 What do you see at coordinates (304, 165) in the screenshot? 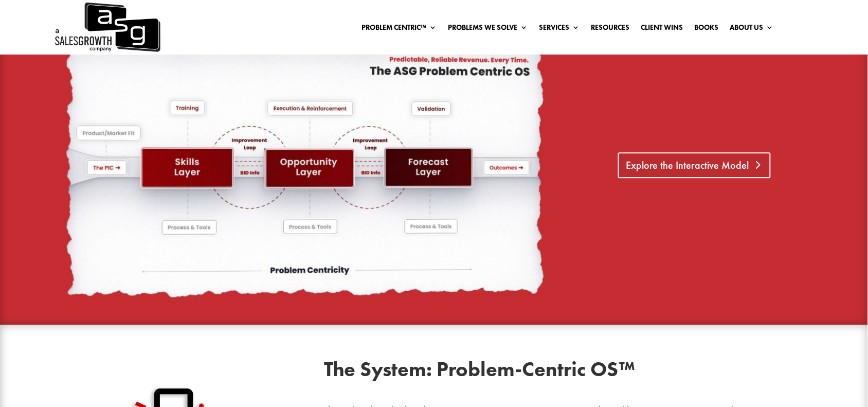
I see `img: OS Background` at bounding box center [304, 165].